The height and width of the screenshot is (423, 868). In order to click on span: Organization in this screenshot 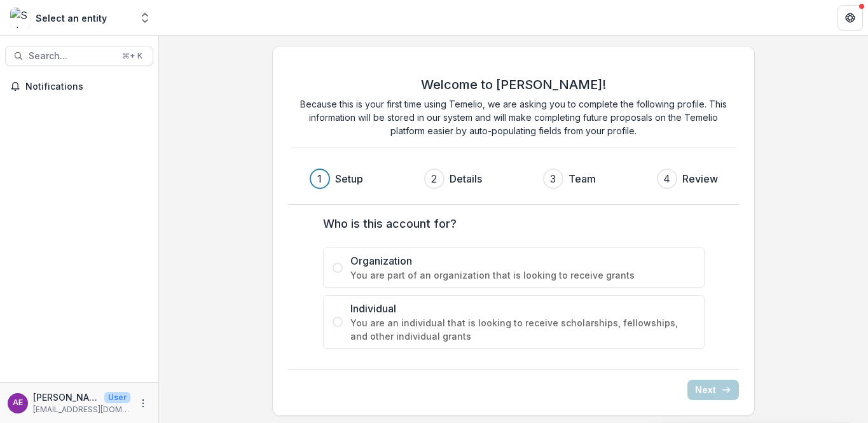, I will do `click(522, 261)`.